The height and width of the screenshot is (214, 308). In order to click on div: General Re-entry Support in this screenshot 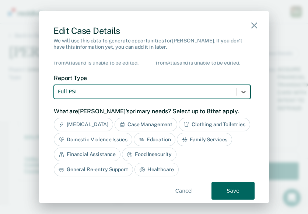, I will do `click(93, 169)`.